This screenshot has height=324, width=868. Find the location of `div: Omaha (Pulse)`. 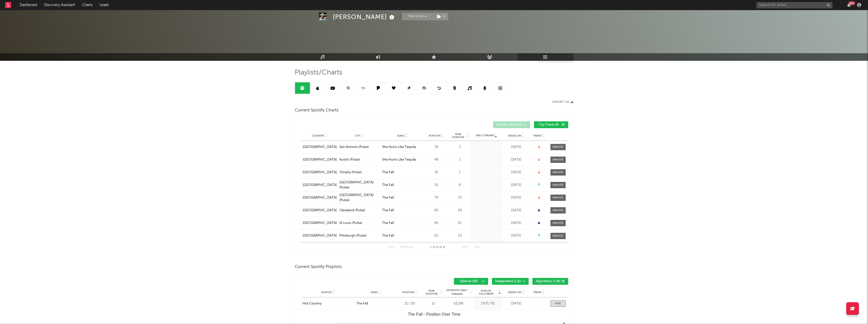

div: Omaha (Pulse) is located at coordinates (350, 172).